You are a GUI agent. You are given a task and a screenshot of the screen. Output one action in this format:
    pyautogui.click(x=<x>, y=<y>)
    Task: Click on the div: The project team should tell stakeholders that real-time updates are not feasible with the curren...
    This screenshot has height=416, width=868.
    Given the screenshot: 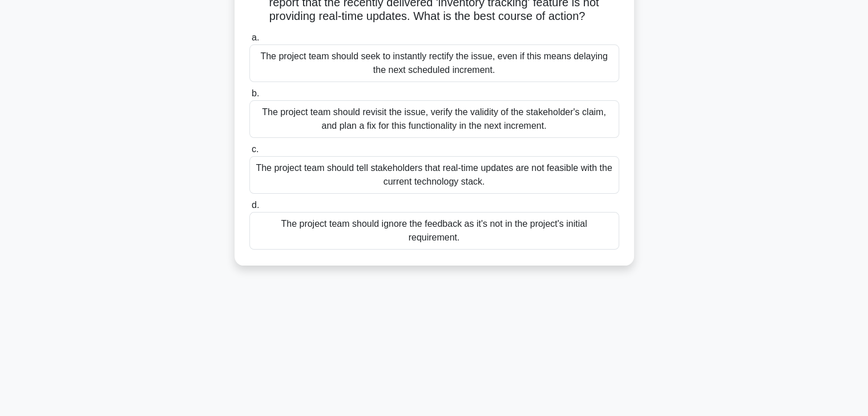 What is the action you would take?
    pyautogui.click(x=434, y=175)
    